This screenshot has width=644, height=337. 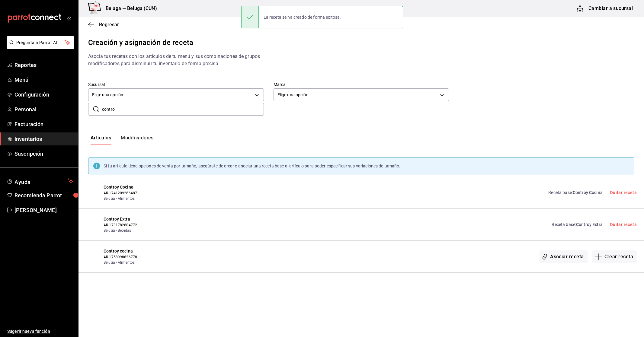 What do you see at coordinates (164, 225) in the screenshot?
I see `span: AR-1731782604772` at bounding box center [164, 225].